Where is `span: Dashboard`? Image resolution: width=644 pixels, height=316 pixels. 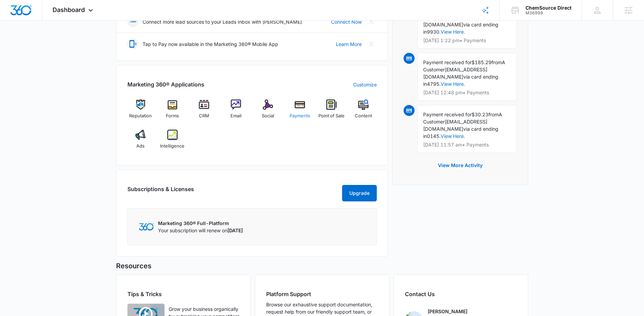
span: Dashboard is located at coordinates (69, 10).